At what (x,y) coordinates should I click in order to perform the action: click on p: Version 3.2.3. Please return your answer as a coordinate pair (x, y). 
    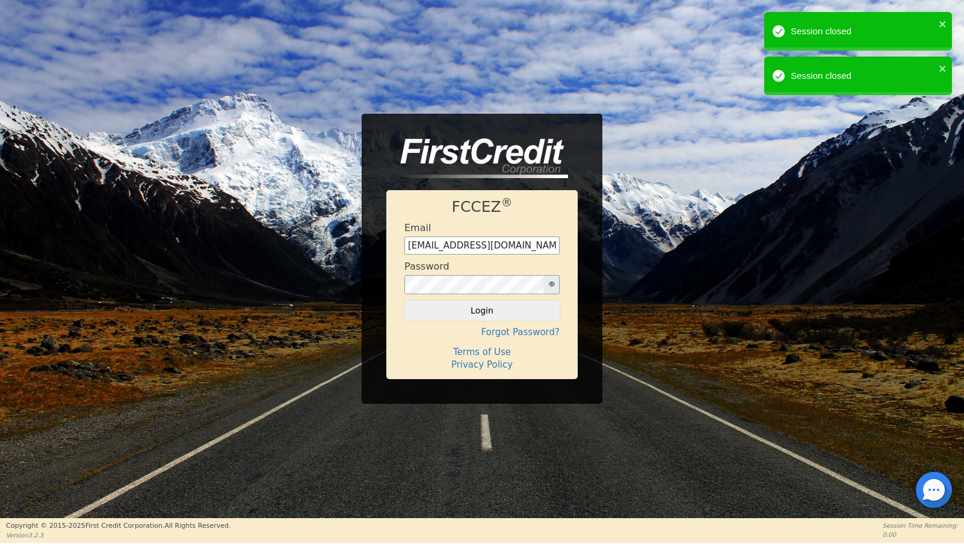
    Looking at the image, I should click on (118, 535).